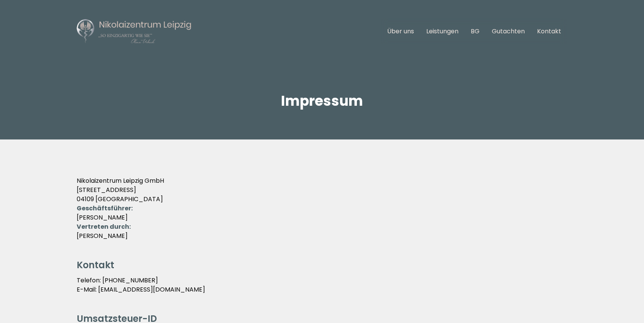  What do you see at coordinates (443, 31) in the screenshot?
I see `a: Leistungen` at bounding box center [443, 31].